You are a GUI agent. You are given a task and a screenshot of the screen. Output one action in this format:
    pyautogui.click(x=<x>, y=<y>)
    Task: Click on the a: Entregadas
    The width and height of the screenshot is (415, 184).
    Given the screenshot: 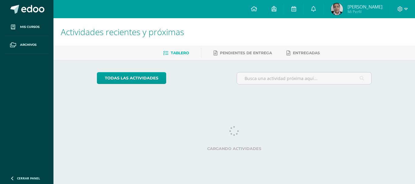 What is the action you would take?
    pyautogui.click(x=303, y=53)
    